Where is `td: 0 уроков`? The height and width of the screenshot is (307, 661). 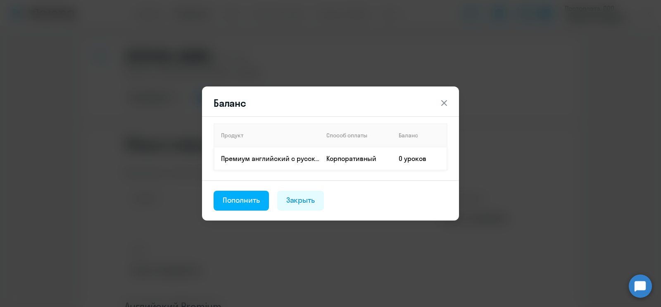
td: 0 уроков is located at coordinates (419, 158).